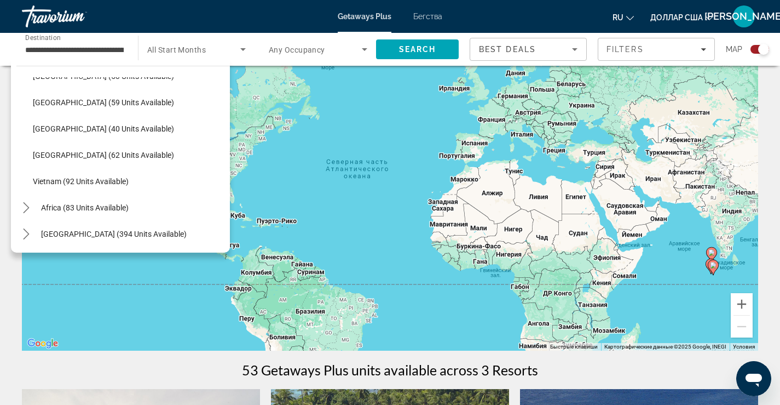  Describe the element at coordinates (625, 49) in the screenshot. I see `span: Filters` at that location.